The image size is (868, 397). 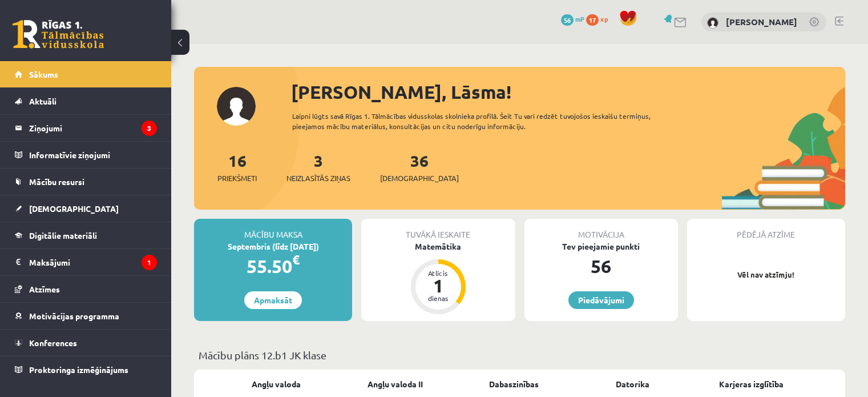 What do you see at coordinates (57, 182) in the screenshot?
I see `span: Mācību resursi` at bounding box center [57, 182].